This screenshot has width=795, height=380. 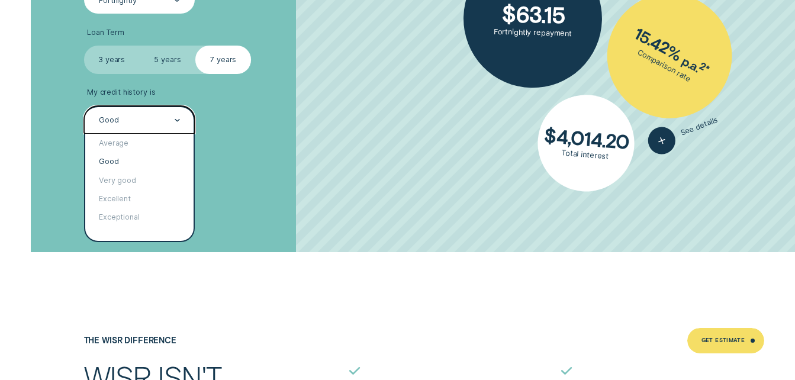 I want to click on div: Average, so click(x=140, y=143).